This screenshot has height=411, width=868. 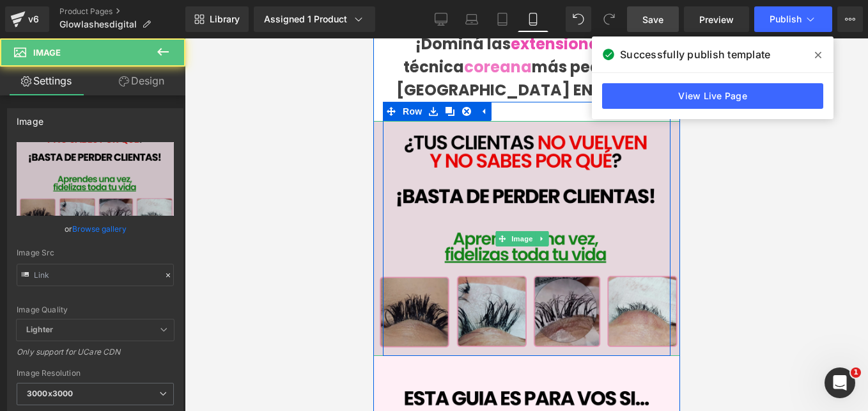 I want to click on div: v6, so click(x=33, y=19).